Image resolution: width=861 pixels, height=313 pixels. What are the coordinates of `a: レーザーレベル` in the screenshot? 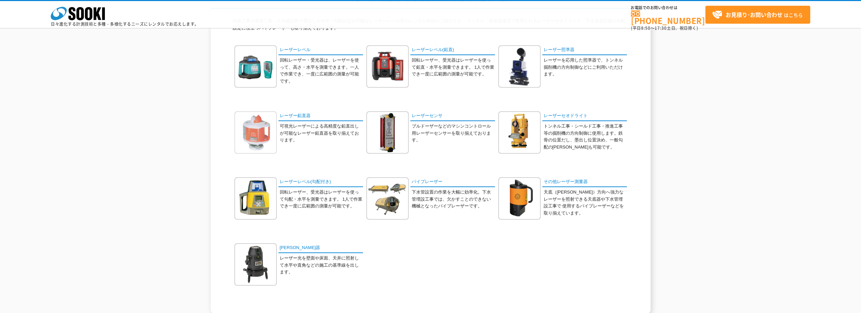 It's located at (321, 50).